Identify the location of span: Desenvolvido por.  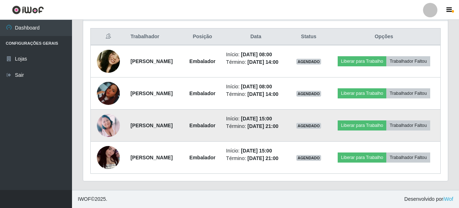
(429, 199).